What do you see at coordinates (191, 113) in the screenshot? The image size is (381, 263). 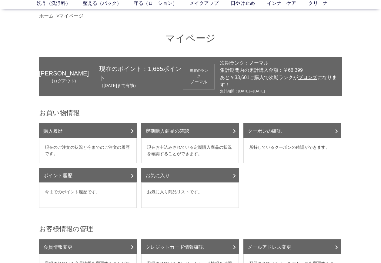 I see `h2: お買い物情報` at bounding box center [191, 113].